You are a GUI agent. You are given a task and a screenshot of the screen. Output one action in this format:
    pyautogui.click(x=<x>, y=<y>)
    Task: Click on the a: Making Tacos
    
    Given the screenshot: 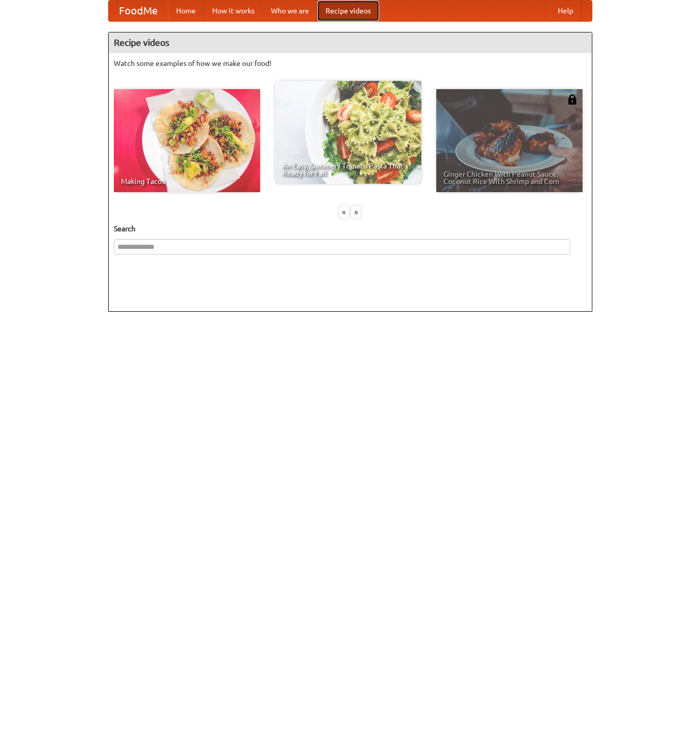 What is the action you would take?
    pyautogui.click(x=187, y=141)
    